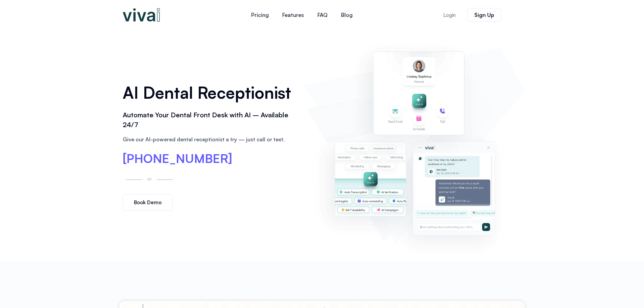 The width and height of the screenshot is (644, 308). I want to click on a: Login, so click(449, 15).